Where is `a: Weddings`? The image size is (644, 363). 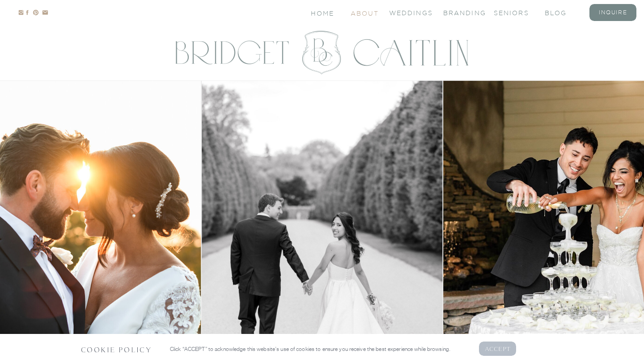
a: Weddings is located at coordinates (407, 12).